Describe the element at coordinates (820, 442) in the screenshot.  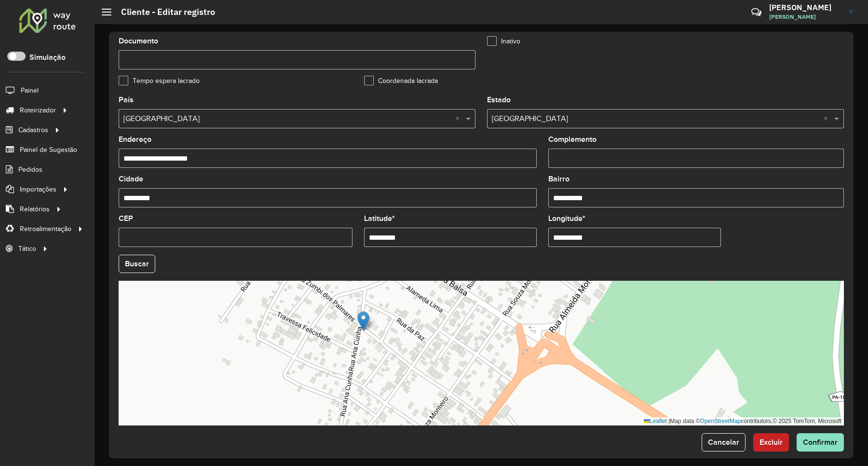
I see `span: Confirmar` at that location.